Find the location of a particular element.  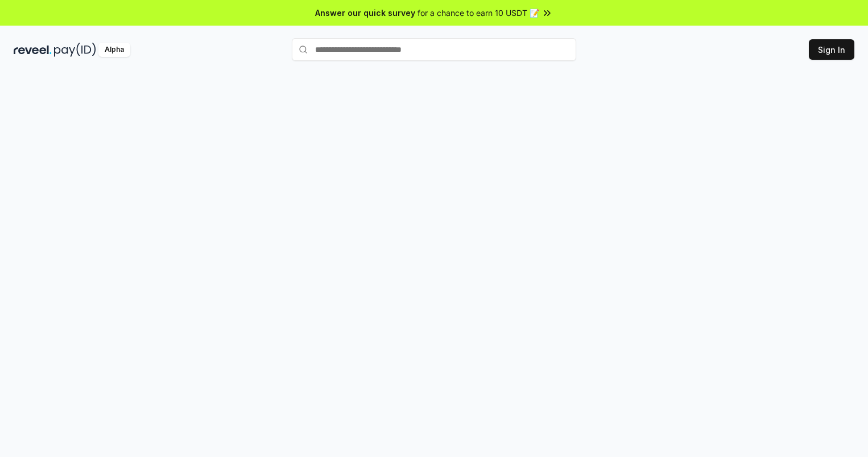

img: pay_id is located at coordinates (75, 50).